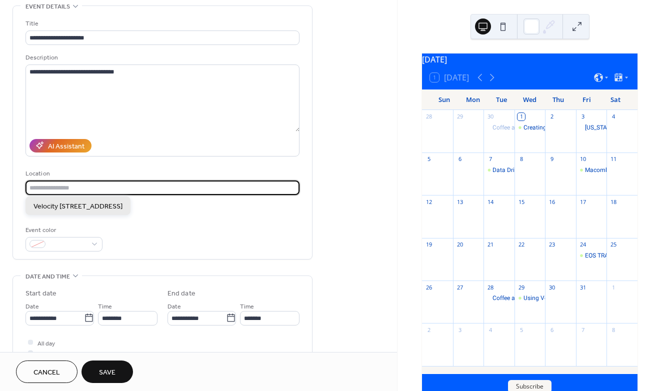 Image resolution: width=662 pixels, height=391 pixels. What do you see at coordinates (551, 244) in the screenshot?
I see `div: 23` at bounding box center [551, 244].